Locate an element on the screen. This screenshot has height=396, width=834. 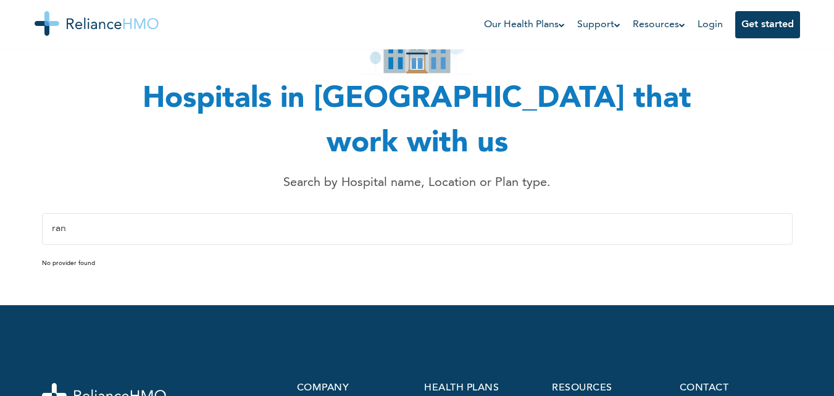
input: Enter Hospital name, location or plan type... is located at coordinates (417, 228).